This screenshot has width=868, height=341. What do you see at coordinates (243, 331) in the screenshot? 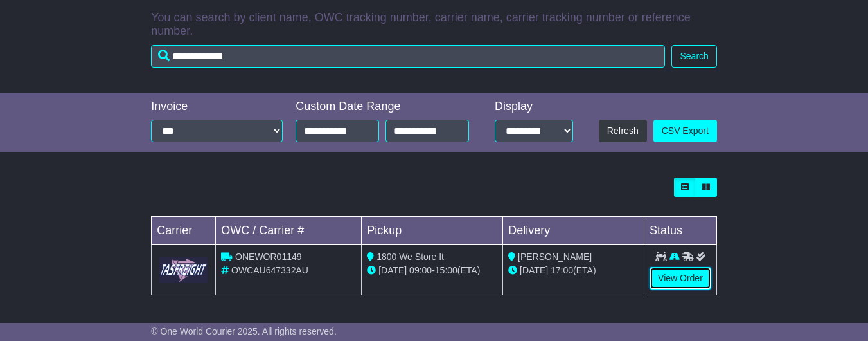
I see `span: © One World Courier 2025. All rights reserved.` at bounding box center [243, 331].